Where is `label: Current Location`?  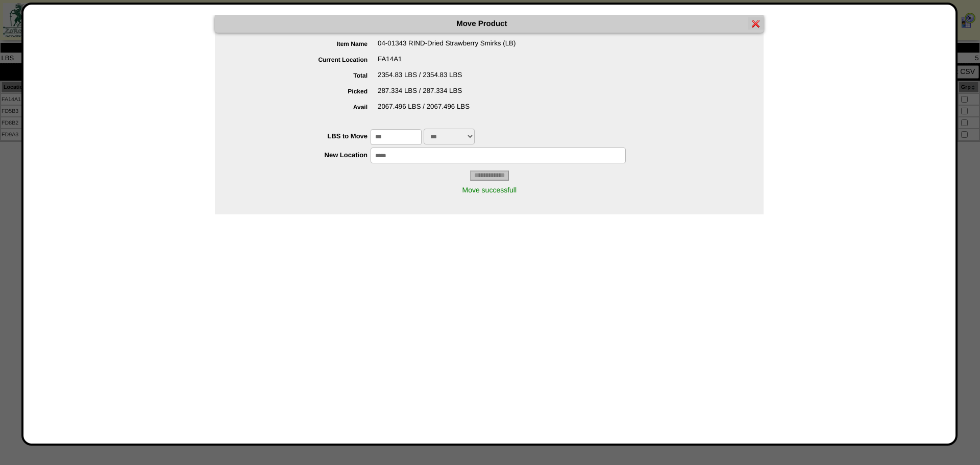
label: Current Location is located at coordinates (306, 60).